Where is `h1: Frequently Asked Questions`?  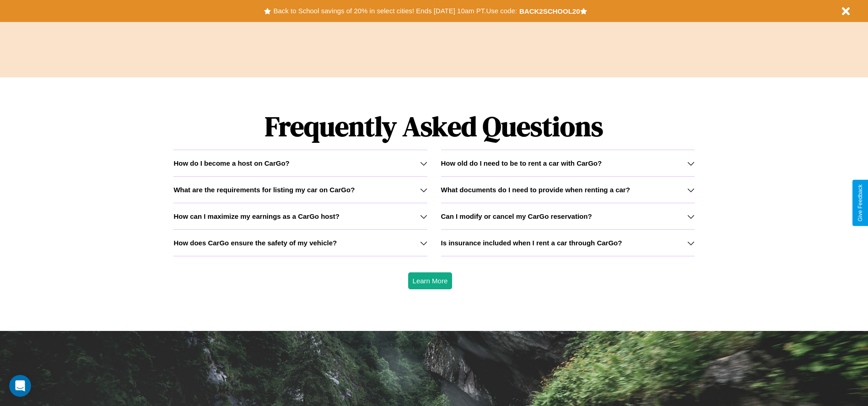
h1: Frequently Asked Questions is located at coordinates (434, 126).